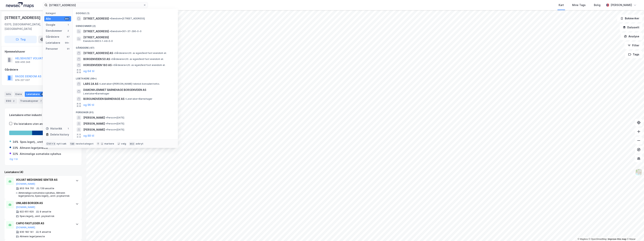 Image resolution: width=644 pixels, height=241 pixels. What do you see at coordinates (125, 142) in the screenshot?
I see `div: Historikk (1)` at bounding box center [125, 142].